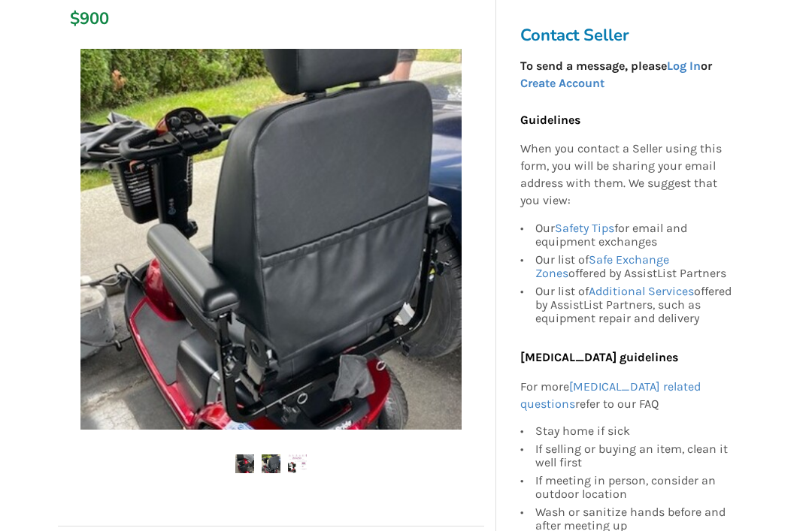  What do you see at coordinates (635, 488) in the screenshot?
I see `div: If meeting in person, consider an outdoor location` at bounding box center [635, 488].